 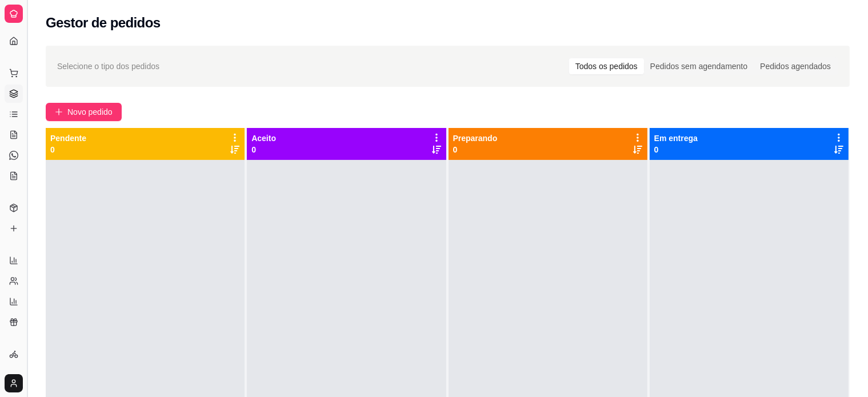 I want to click on div: Todos os pedidos, so click(x=606, y=66).